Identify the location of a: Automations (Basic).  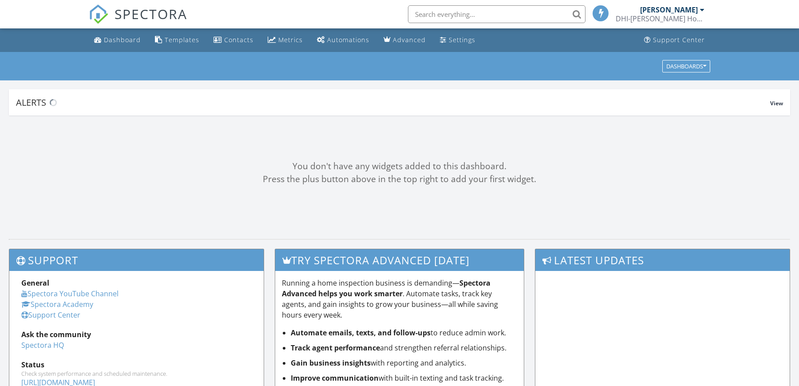
(343, 40).